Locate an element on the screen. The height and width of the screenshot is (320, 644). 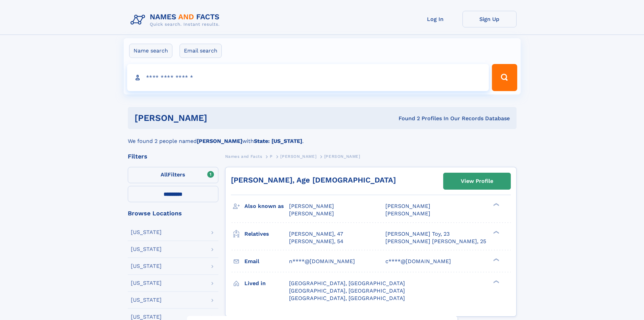
div: We found 2 people named with . is located at coordinates (322, 137).